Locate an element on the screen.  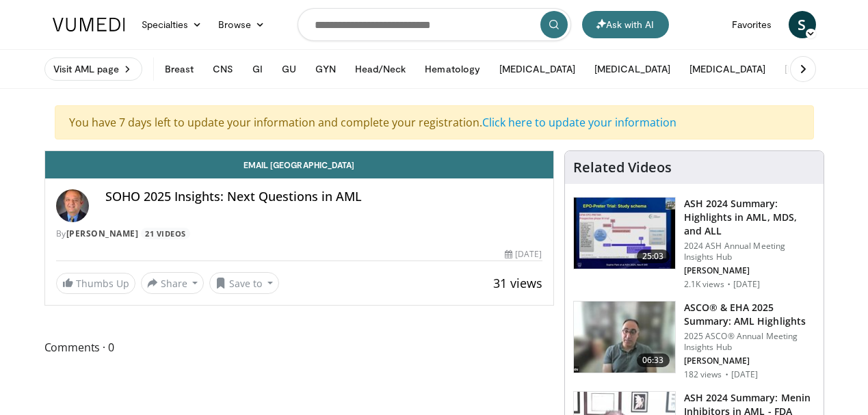
span: S is located at coordinates (802, 25).